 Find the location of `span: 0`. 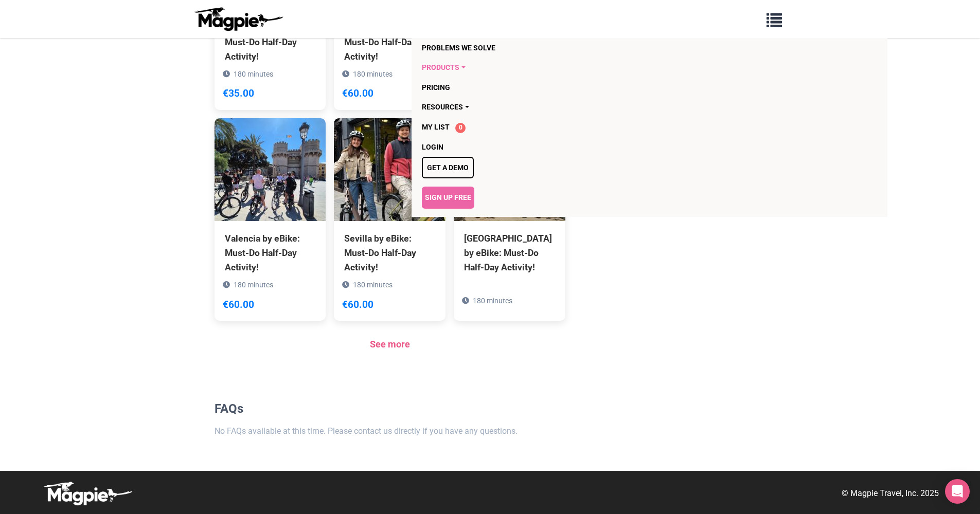

span: 0 is located at coordinates (460, 128).